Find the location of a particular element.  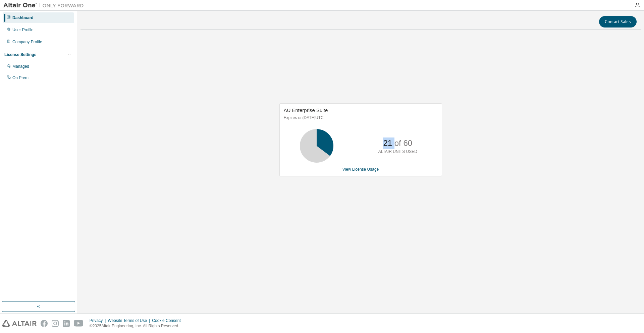

span: AU Enterprise Suite is located at coordinates (306, 110).